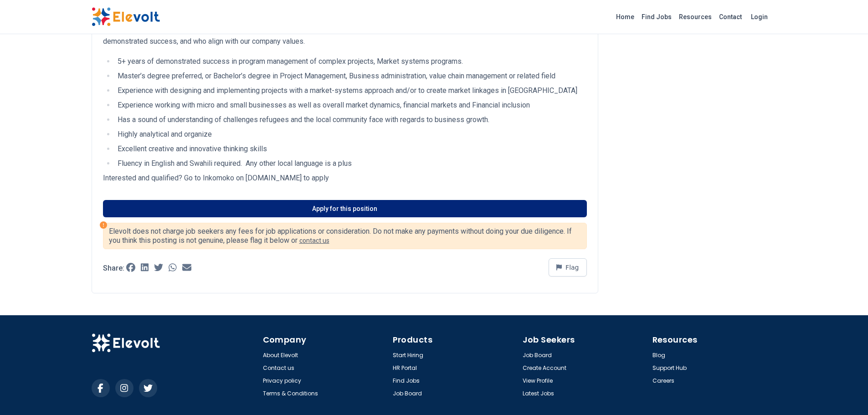  I want to click on a: Resources, so click(696, 17).